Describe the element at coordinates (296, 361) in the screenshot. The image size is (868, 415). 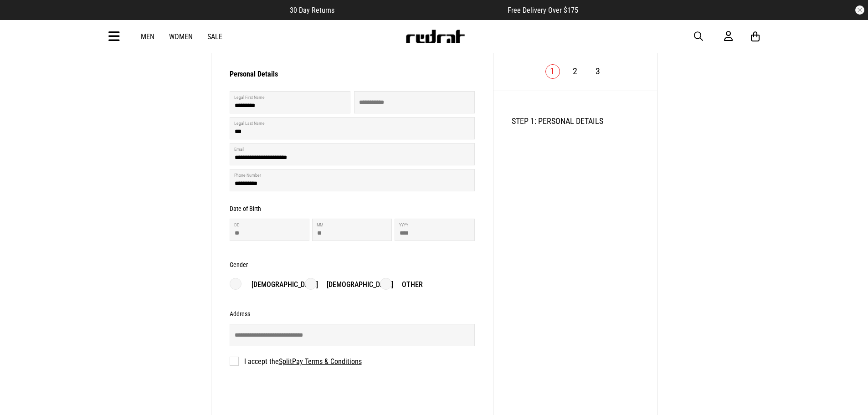
I see `label: I accept the` at that location.